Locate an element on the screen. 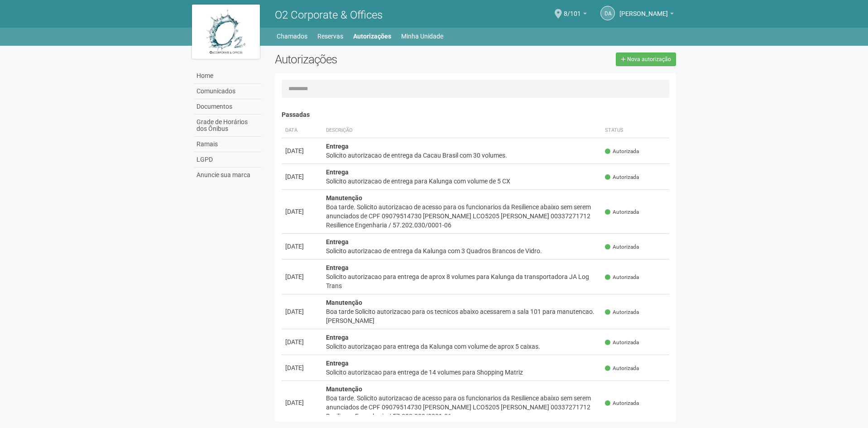  a: Minha Unidade is located at coordinates (422, 36).